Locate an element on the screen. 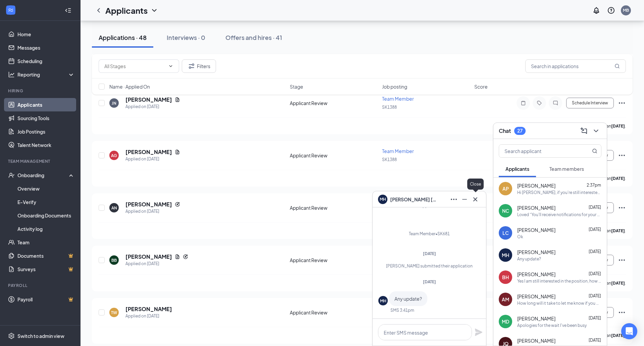  a: Talent Network is located at coordinates (46, 145).